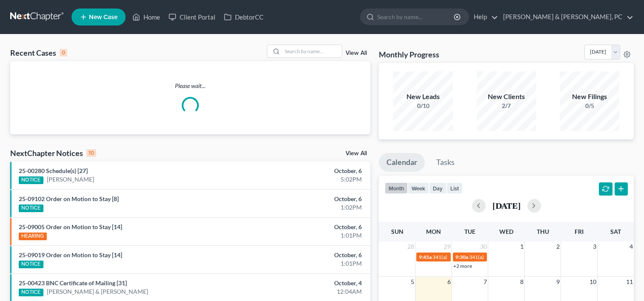 This screenshot has height=301, width=644. Describe the element at coordinates (507, 97) in the screenshot. I see `div: New Clients` at that location.